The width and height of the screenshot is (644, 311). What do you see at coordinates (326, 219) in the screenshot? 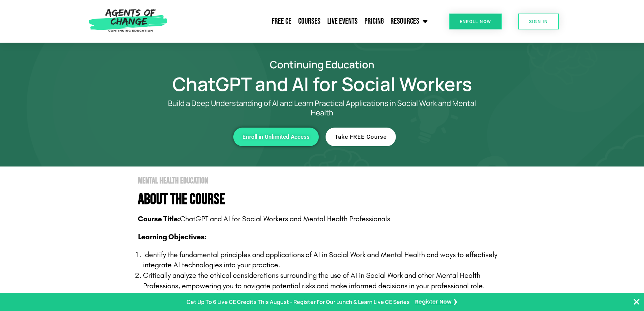
I see `p: ChatGPT and AI for Social Workers and Mental Health Professionals` at bounding box center [326, 219].